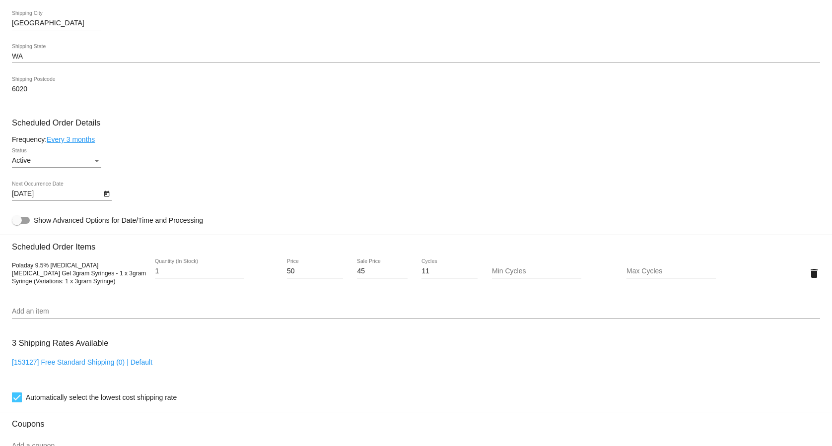  Describe the element at coordinates (82, 363) in the screenshot. I see `a: [153127] Free Standard Shipping (0) | Default` at that location.